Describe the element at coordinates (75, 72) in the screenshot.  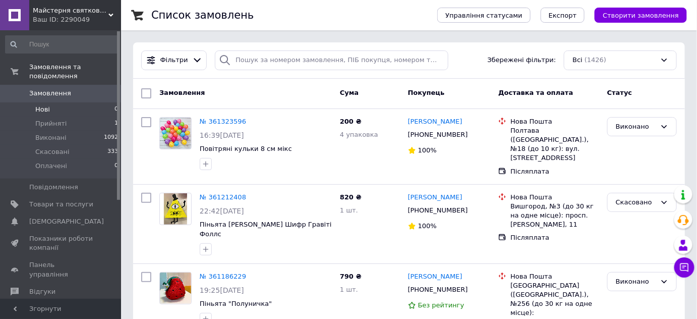
I see `span: Замовлення та повідомлення` at that location.